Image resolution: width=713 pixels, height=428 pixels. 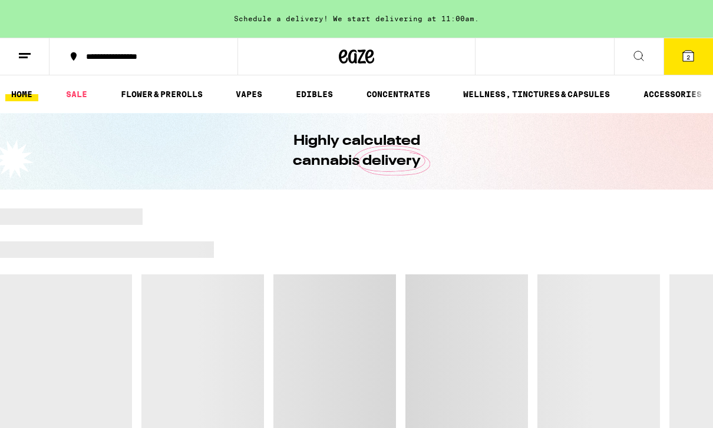 What do you see at coordinates (688, 57) in the screenshot?
I see `span: 2` at bounding box center [688, 57].